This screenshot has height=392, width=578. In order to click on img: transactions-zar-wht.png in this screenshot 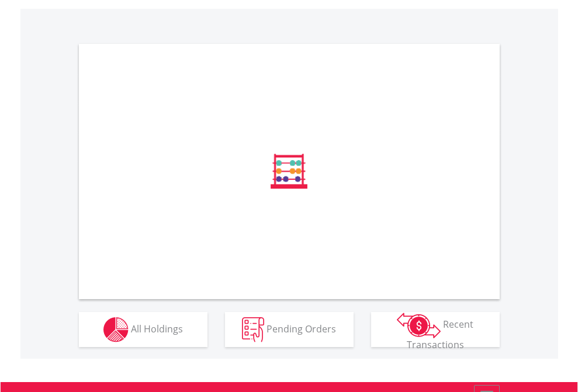, I will do `click(418, 325)`.